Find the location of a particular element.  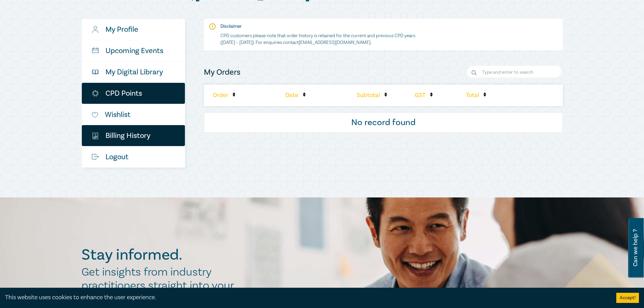

div: This website uses cookies to enhance the user experience. is located at coordinates (306, 298).